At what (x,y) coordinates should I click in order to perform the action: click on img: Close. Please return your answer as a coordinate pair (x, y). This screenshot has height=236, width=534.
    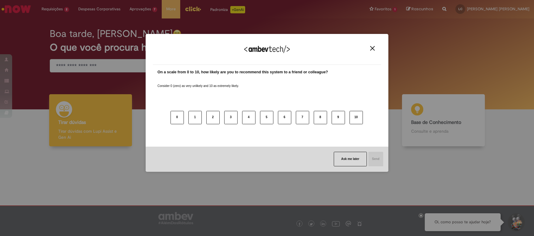
    Looking at the image, I should click on (372, 48).